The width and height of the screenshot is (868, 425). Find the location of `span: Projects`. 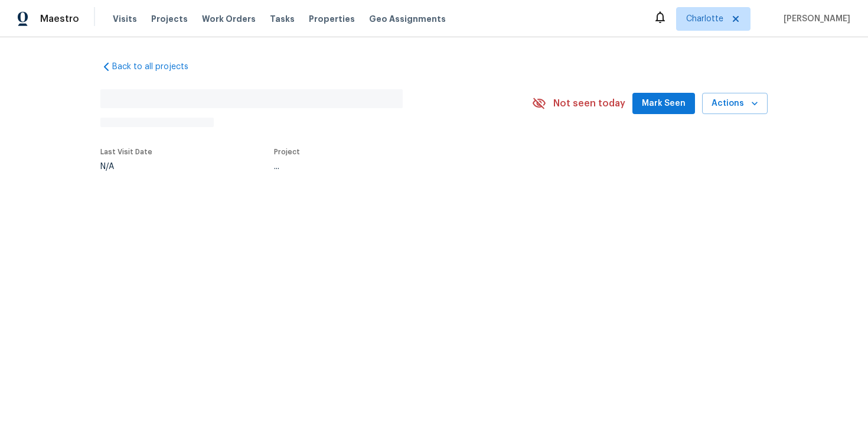

span: Projects is located at coordinates (169, 19).